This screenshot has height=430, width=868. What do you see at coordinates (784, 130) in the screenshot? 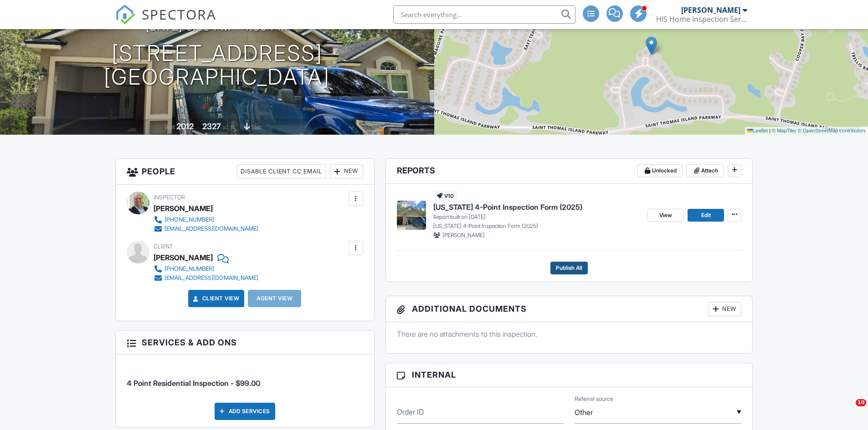
I see `a: © MapTiler` at bounding box center [784, 130].